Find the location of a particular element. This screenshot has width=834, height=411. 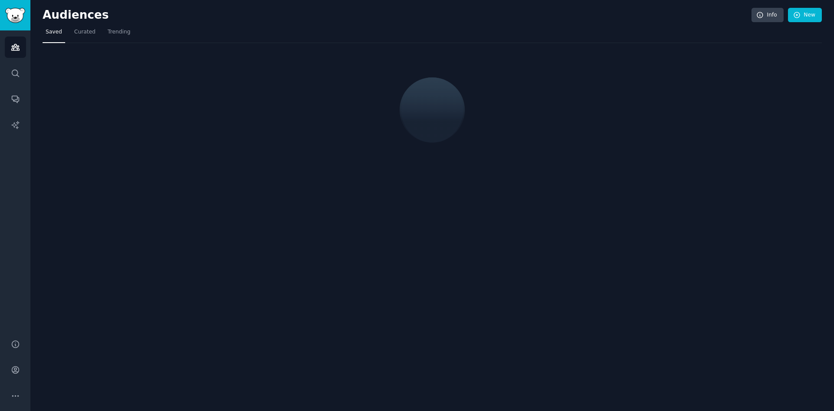

img: GummySearch logo is located at coordinates (15, 15).